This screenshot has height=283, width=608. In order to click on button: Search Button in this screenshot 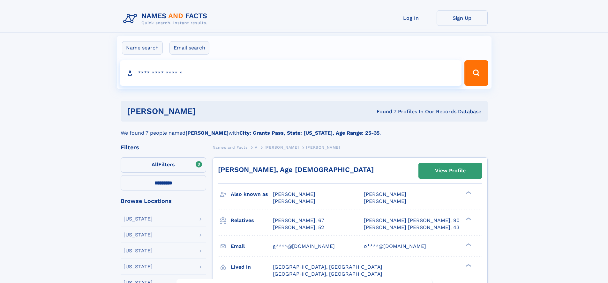, I will do `click(476, 73)`.